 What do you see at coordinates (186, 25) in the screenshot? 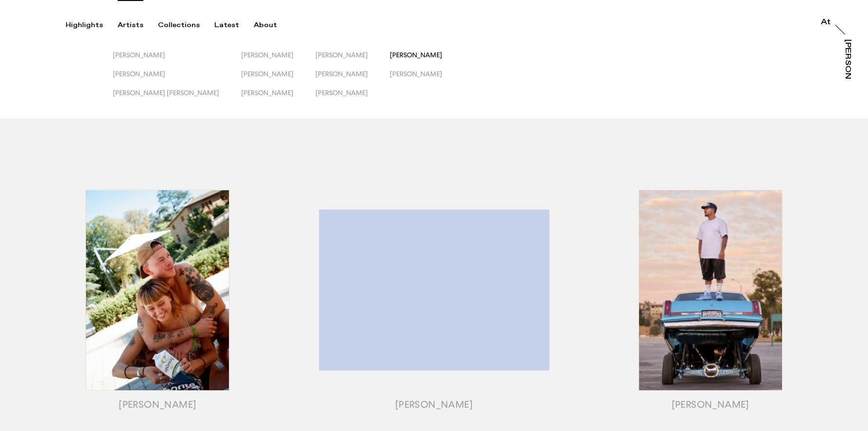
I see `button: Collections` at bounding box center [186, 25].